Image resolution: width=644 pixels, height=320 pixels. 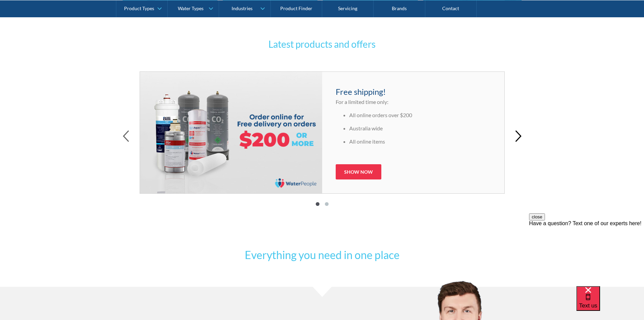 What do you see at coordinates (420, 128) in the screenshot?
I see `li: Australia wide` at bounding box center [420, 128].